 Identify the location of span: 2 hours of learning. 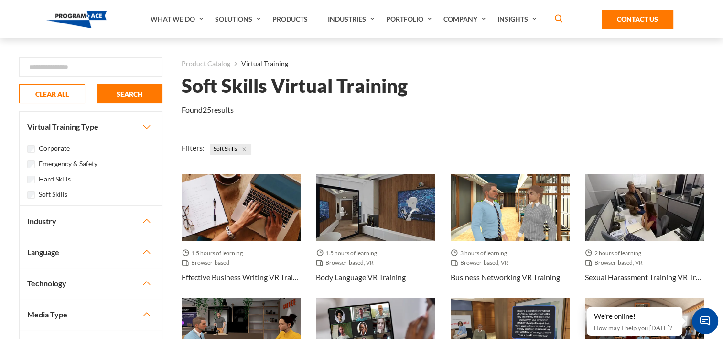
(615, 253).